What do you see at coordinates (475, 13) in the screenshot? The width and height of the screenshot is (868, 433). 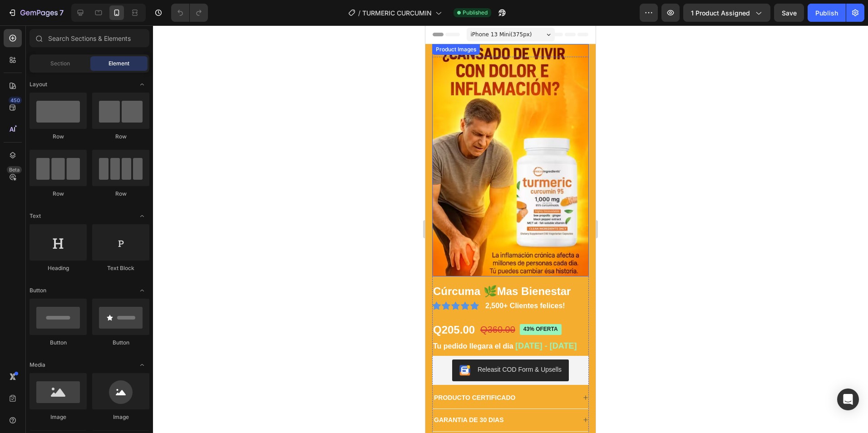 I see `span: Published` at bounding box center [475, 13].